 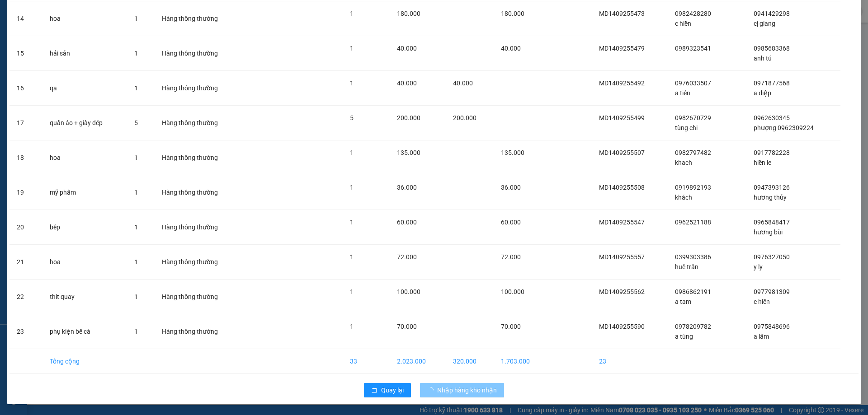 I want to click on td: 21, so click(x=25, y=262).